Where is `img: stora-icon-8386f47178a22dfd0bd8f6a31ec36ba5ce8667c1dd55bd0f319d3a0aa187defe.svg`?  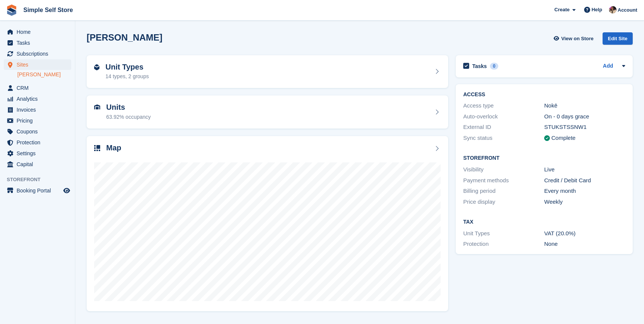
img: stora-icon-8386f47178a22dfd0bd8f6a31ec36ba5ce8667c1dd55bd0f319d3a0aa187defe.svg is located at coordinates (12, 10).